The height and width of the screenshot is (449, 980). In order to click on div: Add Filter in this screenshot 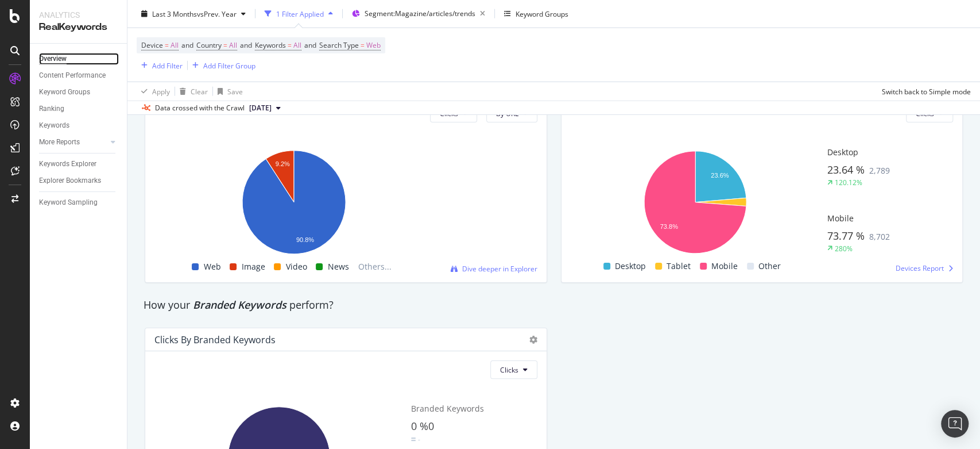, I will do `click(167, 65)`.